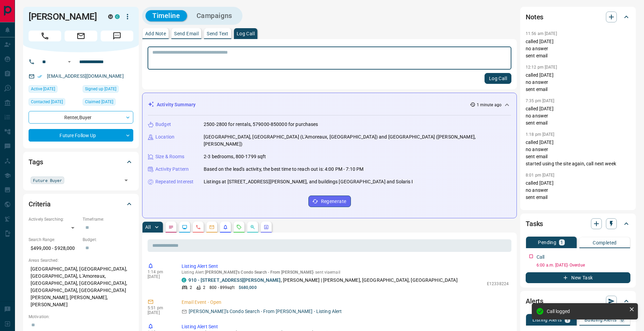 The image size is (644, 331). Describe the element at coordinates (214, 15) in the screenshot. I see `button: Campaigns` at that location.